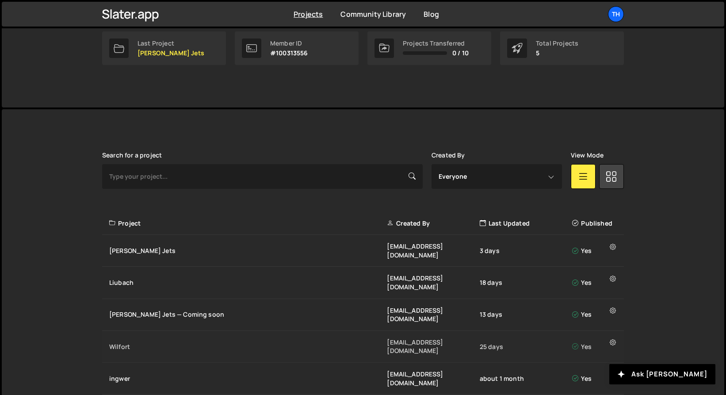  What do you see at coordinates (595, 223) in the screenshot?
I see `div: Published` at bounding box center [595, 223].